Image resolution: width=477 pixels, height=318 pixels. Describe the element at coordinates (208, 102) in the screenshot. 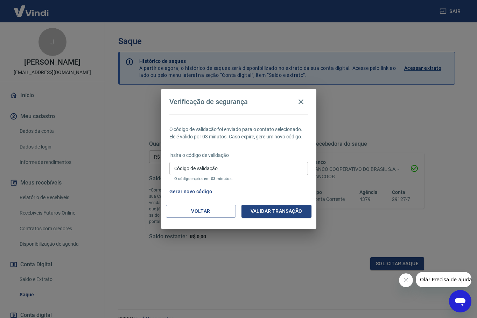

I see `h4: Verificação de segurança` at that location.